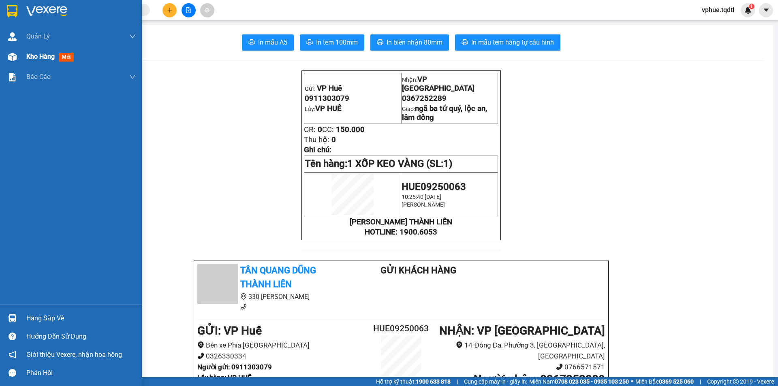  Describe the element at coordinates (328, 130) in the screenshot. I see `span: CC:` at that location.